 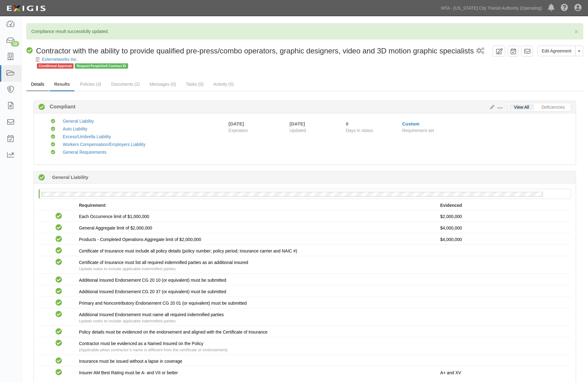 I want to click on a: Workers Compensation/Employers Liability, so click(x=104, y=144).